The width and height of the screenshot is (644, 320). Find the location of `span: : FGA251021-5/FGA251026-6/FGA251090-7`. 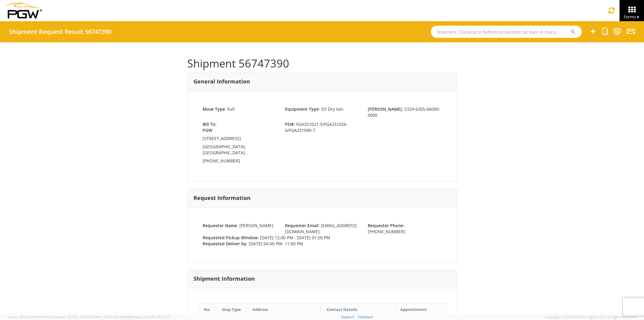

span: : FGA251021-5/FGA251026-6/FGA251090-7 is located at coordinates (322, 127).